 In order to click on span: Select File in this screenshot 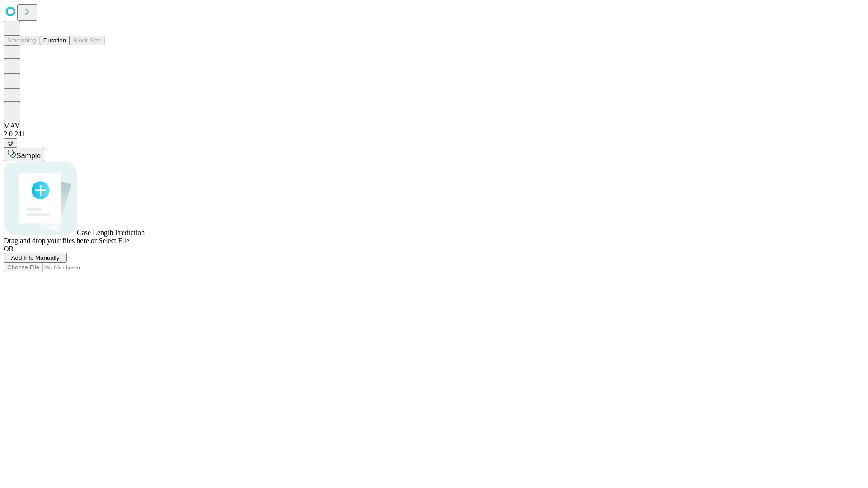, I will do `click(114, 240)`.